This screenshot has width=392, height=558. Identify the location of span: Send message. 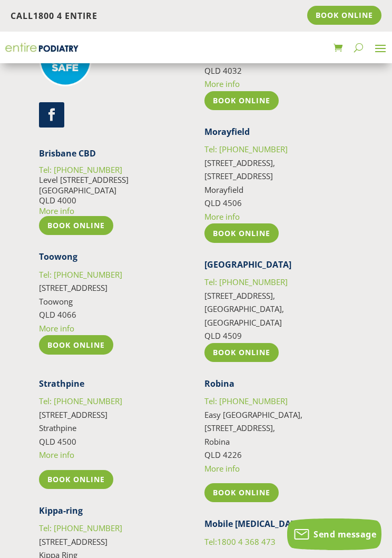
(344, 534).